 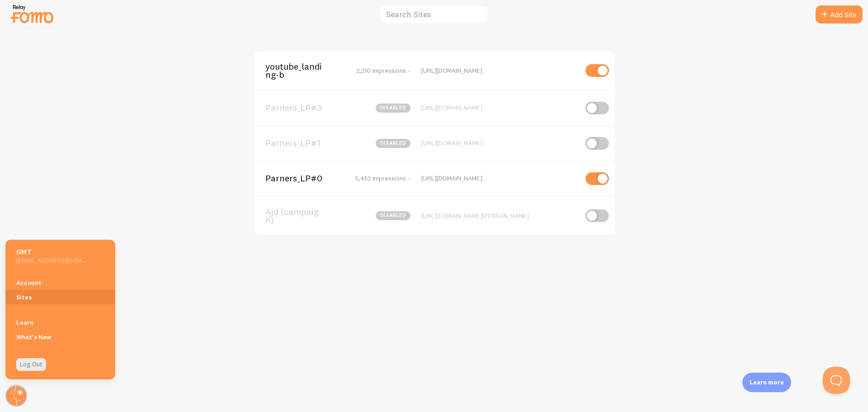 What do you see at coordinates (302, 108) in the screenshot?
I see `span: Parners_LP#3` at bounding box center [302, 108].